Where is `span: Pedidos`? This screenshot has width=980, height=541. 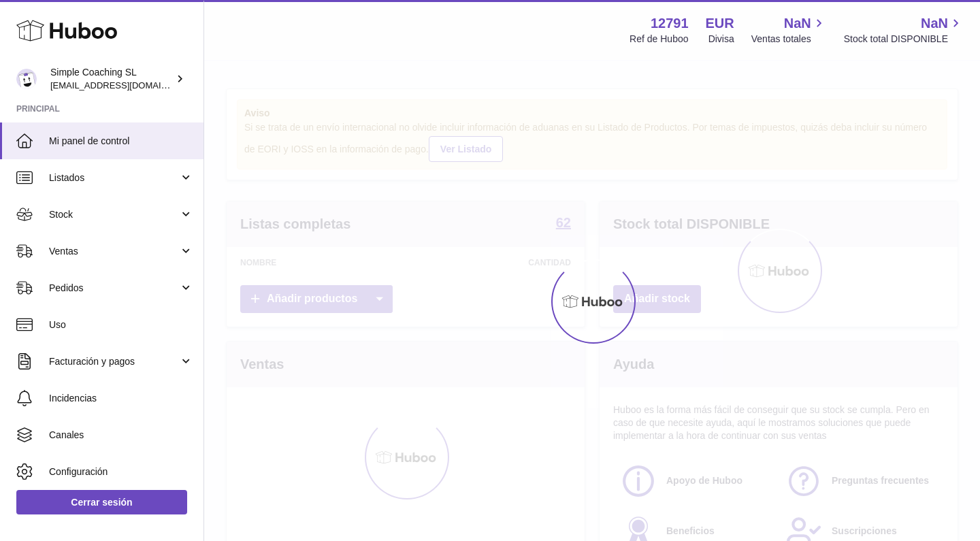
span: Pedidos is located at coordinates (113, 288).